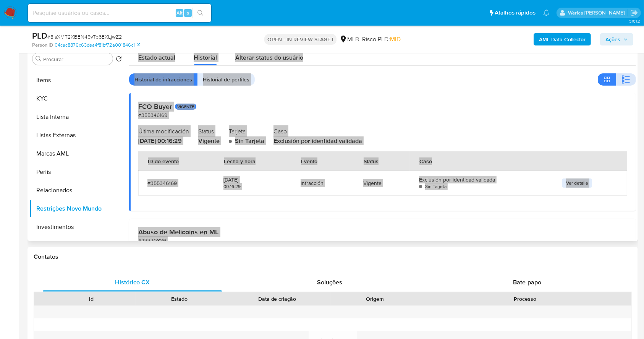  What do you see at coordinates (120, 13) in the screenshot?
I see `input: Pesquise usuários ou casos...` at bounding box center [120, 13].